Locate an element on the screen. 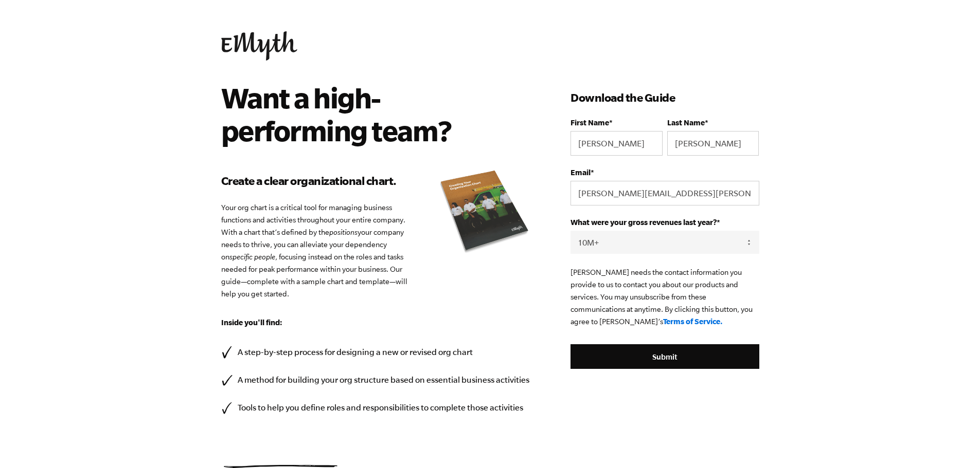 This screenshot has height=468, width=980. span: What were your gross revenues last year? is located at coordinates (643, 222).